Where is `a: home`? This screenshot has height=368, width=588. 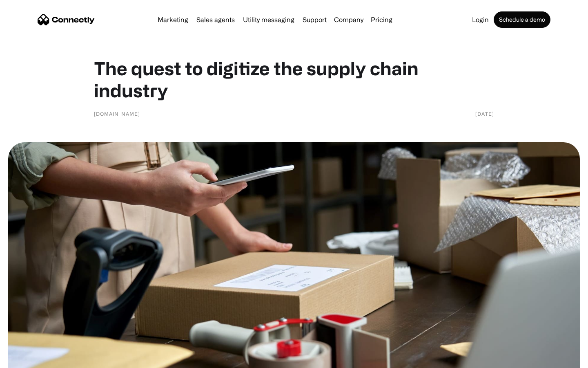
a: home is located at coordinates (66, 19).